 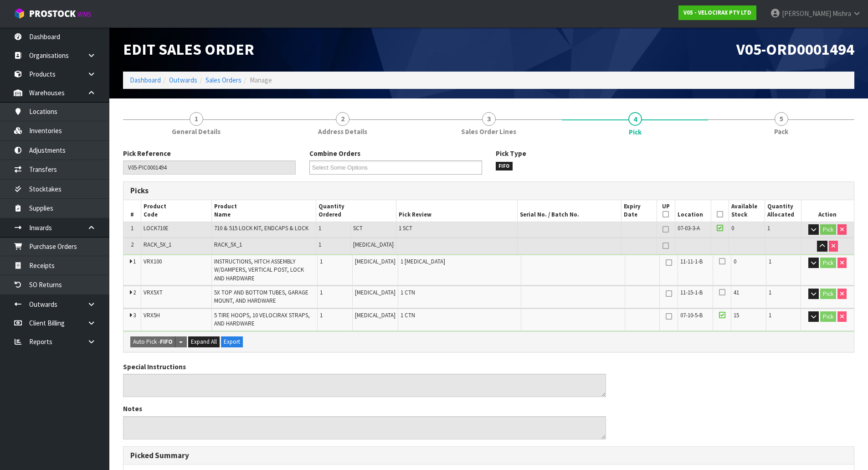 What do you see at coordinates (356, 210) in the screenshot?
I see `th: Quantity Ordered` at bounding box center [356, 210].